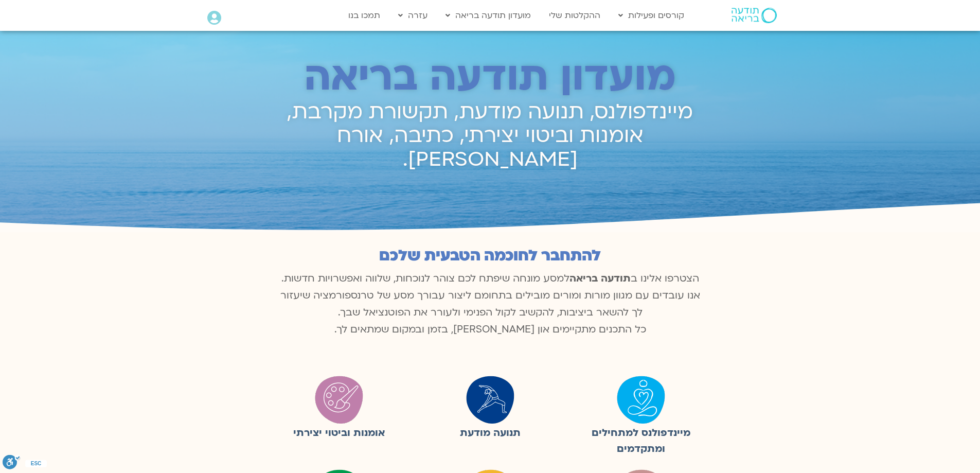  What do you see at coordinates (600, 279) in the screenshot?
I see `b: תודעה בריאה` at bounding box center [600, 279].